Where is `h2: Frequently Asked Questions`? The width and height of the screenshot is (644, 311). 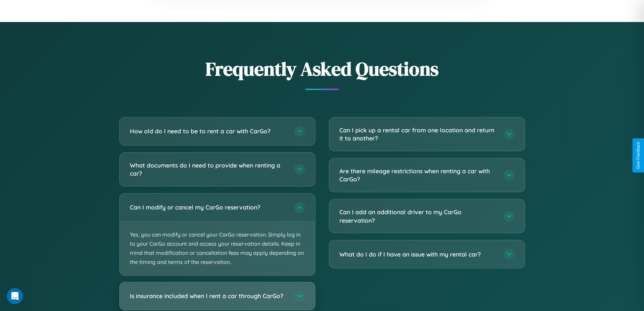
h2: Frequently Asked Questions is located at coordinates (322, 69).